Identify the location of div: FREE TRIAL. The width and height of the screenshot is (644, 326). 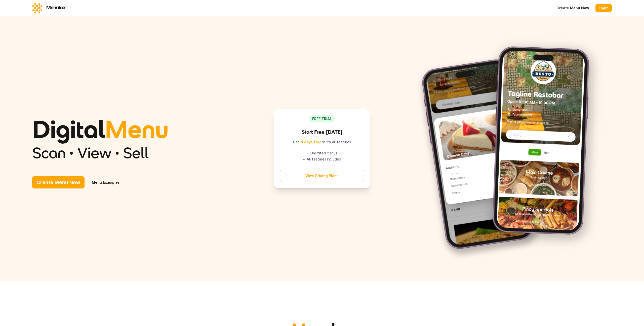
(322, 119).